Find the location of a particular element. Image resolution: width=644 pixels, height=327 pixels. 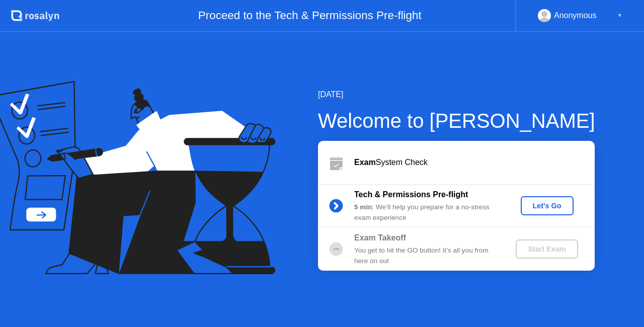

div: You get to hit the GO button! It’s all you from here on out is located at coordinates (427, 256).